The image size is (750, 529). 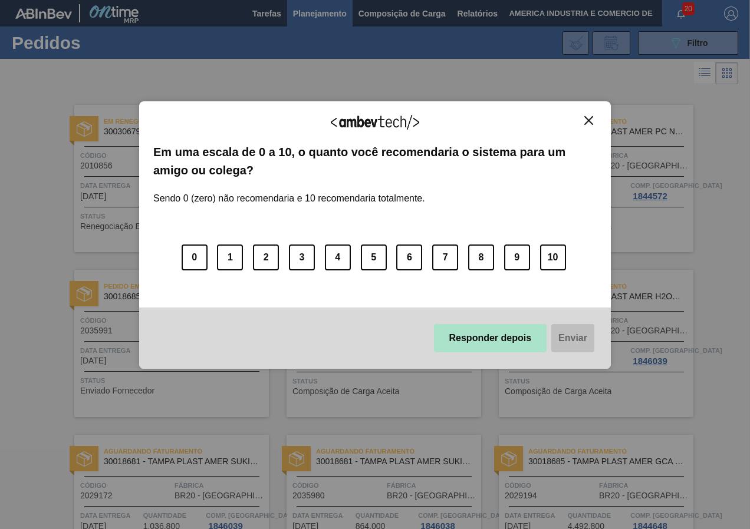 What do you see at coordinates (588, 120) in the screenshot?
I see `img: Close` at bounding box center [588, 120].